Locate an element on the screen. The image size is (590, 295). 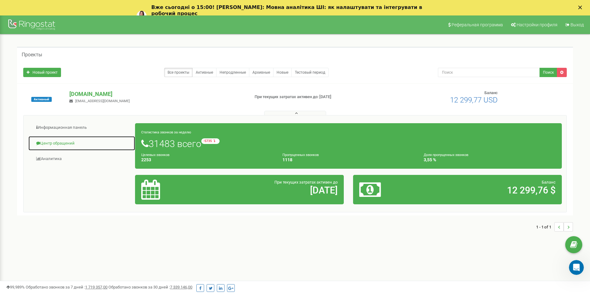
small: Целевых звонков is located at coordinates (155, 155).